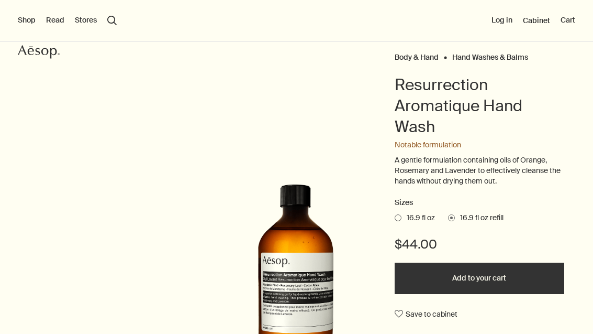 This screenshot has width=593, height=334. I want to click on h1: Resurrection Aromatique Hand Wash, so click(480, 106).